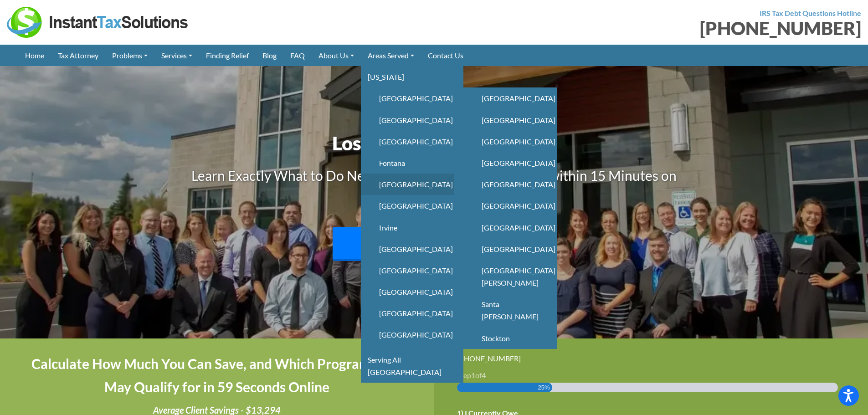  I want to click on a: Services, so click(177, 56).